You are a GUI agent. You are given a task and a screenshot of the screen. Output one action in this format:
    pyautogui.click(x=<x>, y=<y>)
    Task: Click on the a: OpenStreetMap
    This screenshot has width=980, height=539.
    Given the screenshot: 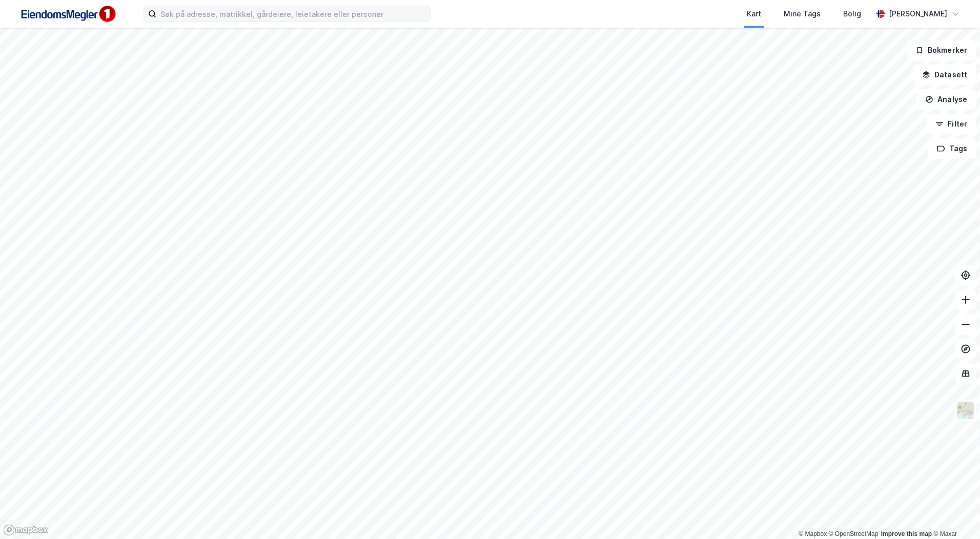 What is the action you would take?
    pyautogui.click(x=853, y=533)
    